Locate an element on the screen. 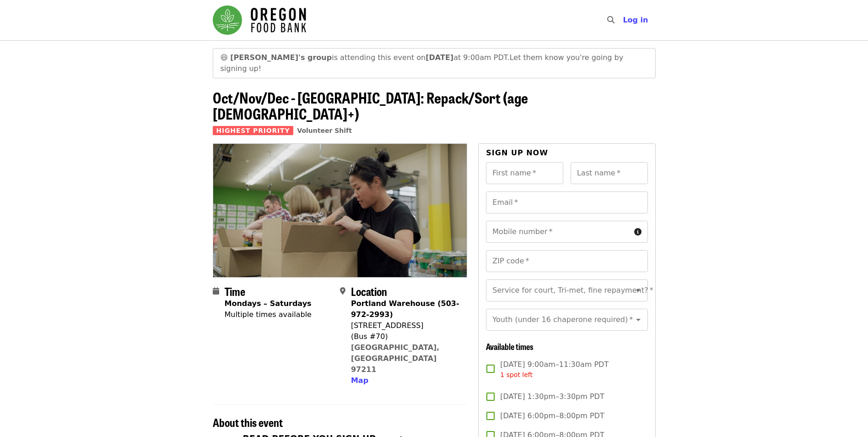 The height and width of the screenshot is (437, 868). strong: Mondays – Saturdays is located at coordinates (268, 303).